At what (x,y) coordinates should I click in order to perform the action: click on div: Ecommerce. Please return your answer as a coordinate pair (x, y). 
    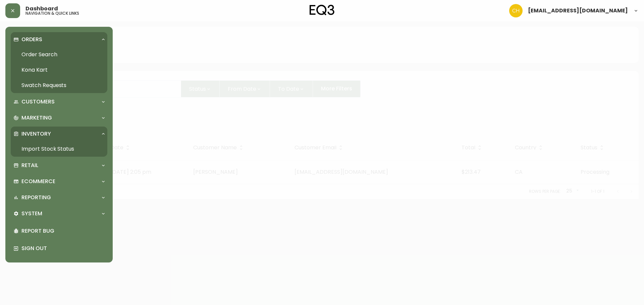
    Looking at the image, I should click on (59, 182).